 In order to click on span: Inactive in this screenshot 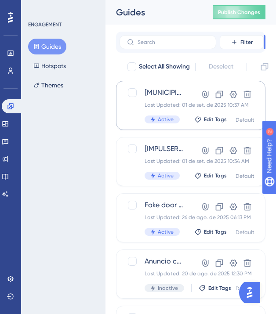, I will do `click(168, 288)`.